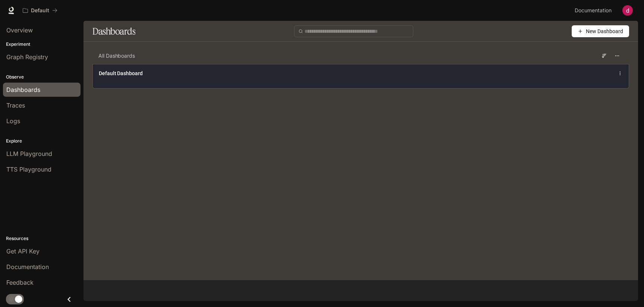  I want to click on button: User avatar, so click(627, 10).